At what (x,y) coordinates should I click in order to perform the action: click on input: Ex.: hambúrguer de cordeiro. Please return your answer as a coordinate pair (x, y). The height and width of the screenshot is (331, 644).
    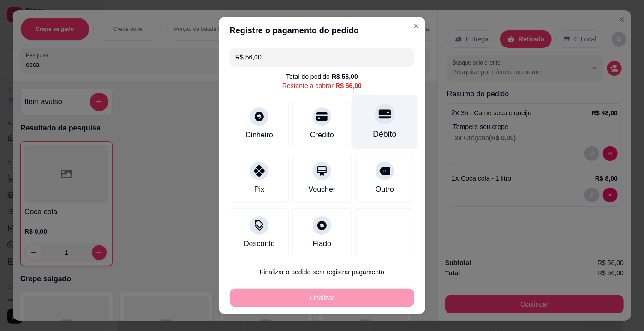
    Looking at the image, I should click on (322, 57).